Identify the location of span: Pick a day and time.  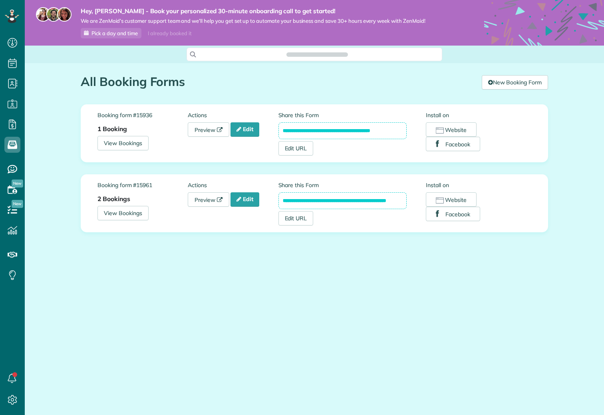
(115, 33).